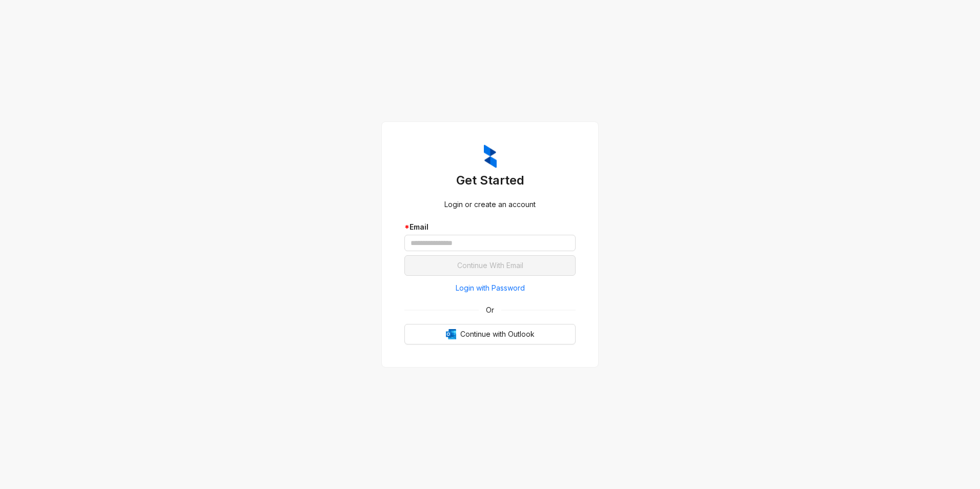  I want to click on button: Login with Password, so click(490, 288).